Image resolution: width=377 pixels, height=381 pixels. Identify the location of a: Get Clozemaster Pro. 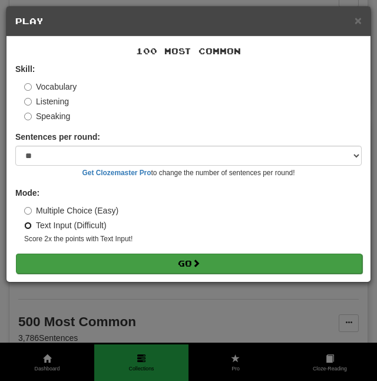
(117, 173).